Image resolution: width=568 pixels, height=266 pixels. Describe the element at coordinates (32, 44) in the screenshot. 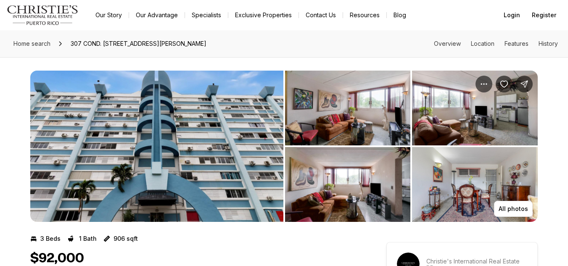

I see `a: Home search` at that location.